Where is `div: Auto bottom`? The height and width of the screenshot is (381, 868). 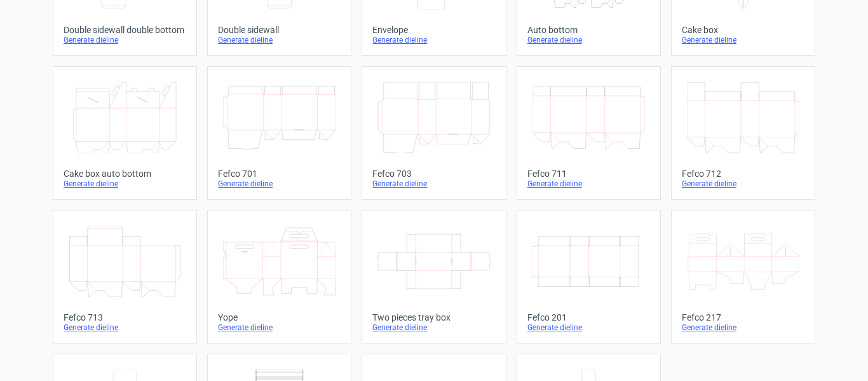
div: Auto bottom is located at coordinates (589, 30).